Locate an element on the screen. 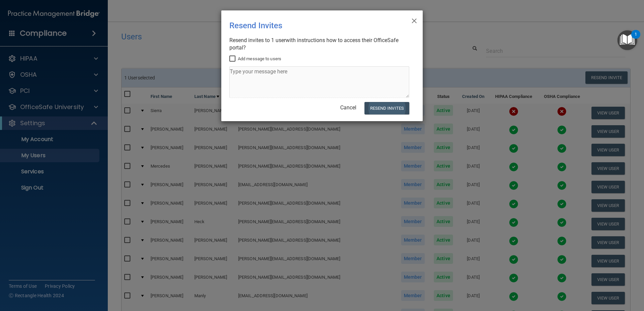 This screenshot has width=644, height=311. div: Resend invites to 1 user with instructions how to access their OfficeSafe portal? is located at coordinates (319, 44).